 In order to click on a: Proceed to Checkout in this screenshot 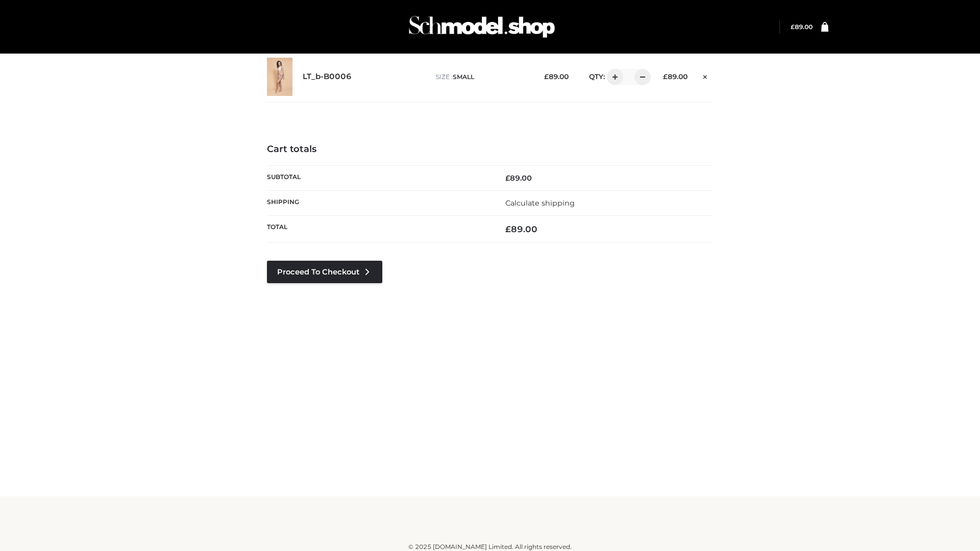, I will do `click(325, 272)`.